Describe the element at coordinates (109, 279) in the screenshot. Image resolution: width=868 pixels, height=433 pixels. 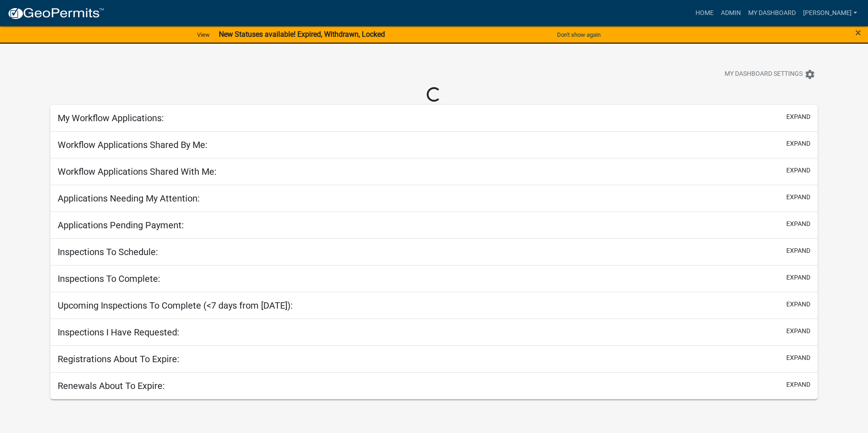
I see `h5: Inspections To Complete:` at that location.